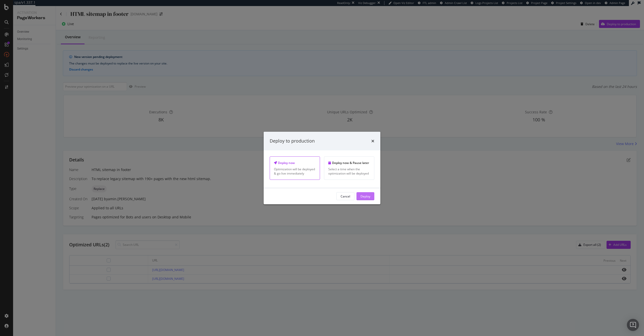  Describe the element at coordinates (349, 171) in the screenshot. I see `div: Select a time when the optimization will be deployed` at that location.